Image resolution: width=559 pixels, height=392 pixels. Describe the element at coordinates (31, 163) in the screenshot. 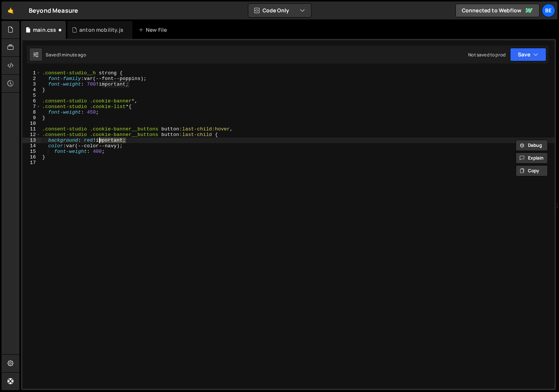

I see `div: 17` at that location.